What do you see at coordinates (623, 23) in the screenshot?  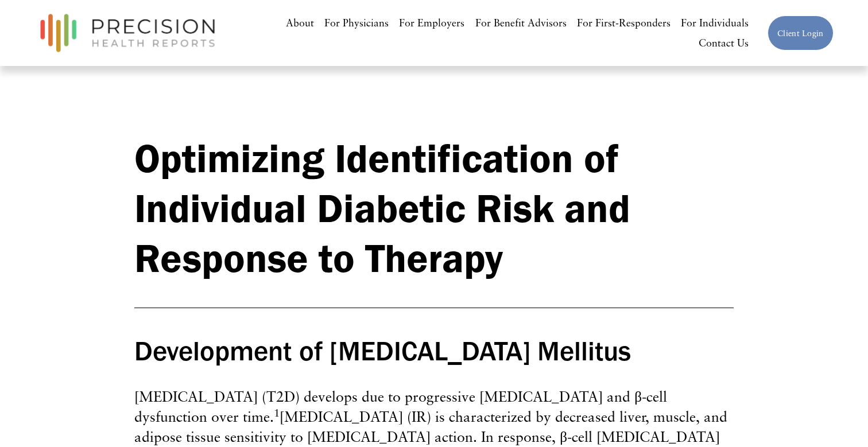 I see `a: For First-Responders` at bounding box center [623, 23].